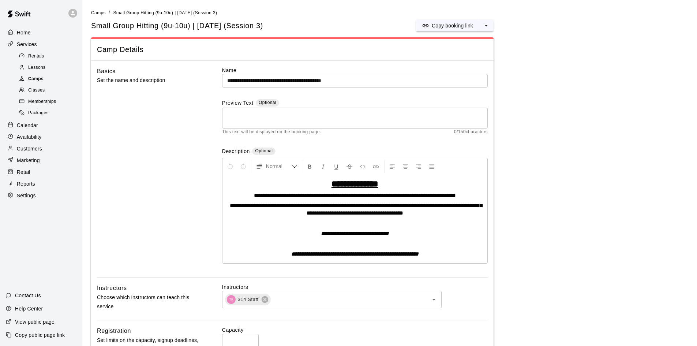  I want to click on span: This text will be displayed on the booking page., so click(272, 132).